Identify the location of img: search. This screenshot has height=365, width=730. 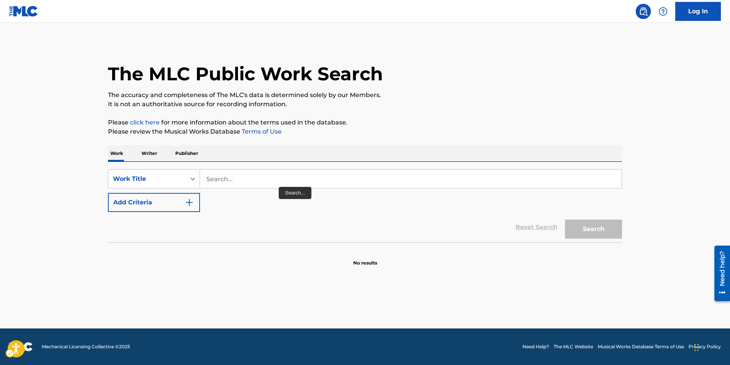
(643, 11).